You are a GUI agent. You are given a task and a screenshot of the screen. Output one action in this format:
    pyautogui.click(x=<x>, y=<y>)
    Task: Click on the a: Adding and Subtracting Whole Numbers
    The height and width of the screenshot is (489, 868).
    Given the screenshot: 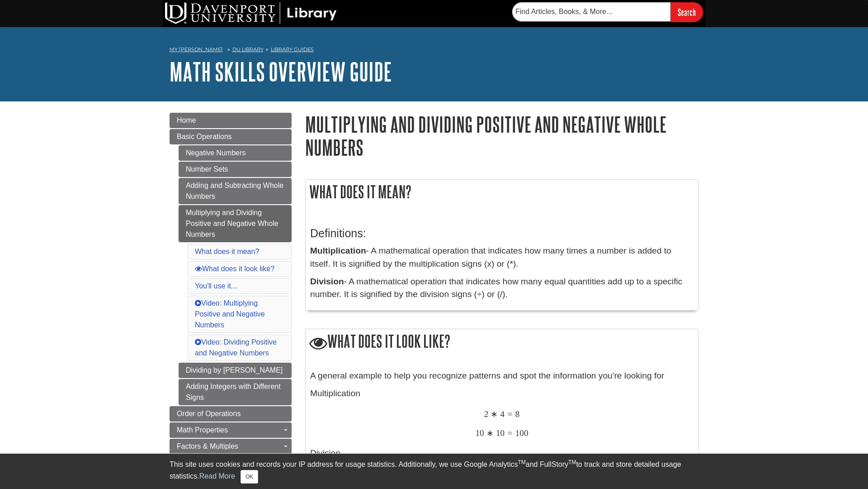 What is the action you would take?
    pyautogui.click(x=236, y=191)
    